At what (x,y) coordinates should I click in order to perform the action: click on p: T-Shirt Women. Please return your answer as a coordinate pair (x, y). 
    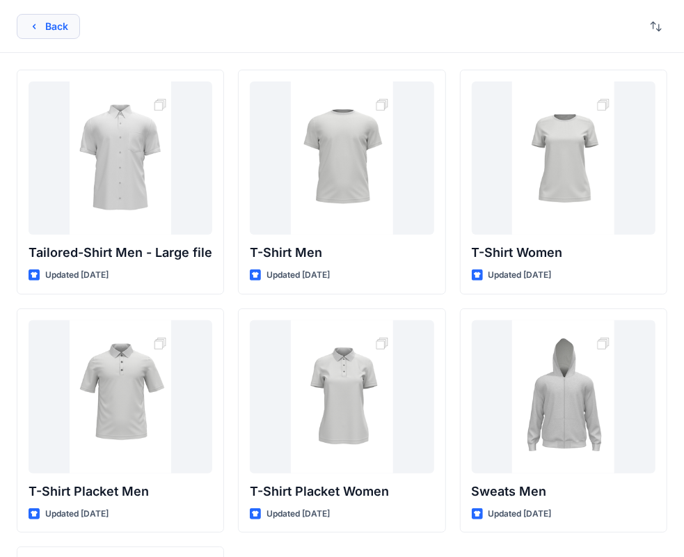
    Looking at the image, I should click on (564, 253).